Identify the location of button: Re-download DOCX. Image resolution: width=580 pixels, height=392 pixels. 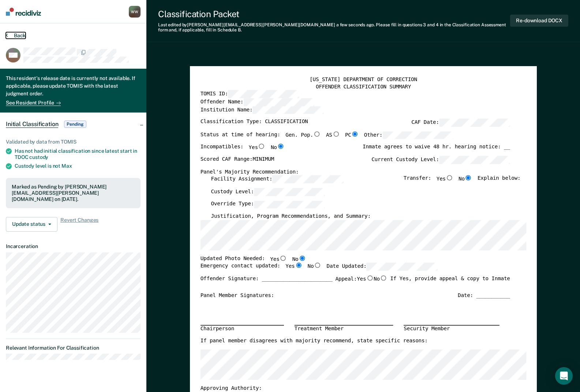
(539, 21).